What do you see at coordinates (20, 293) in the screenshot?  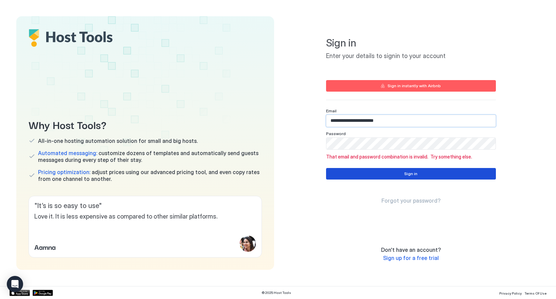 I see `a: App Store` at bounding box center [20, 293].